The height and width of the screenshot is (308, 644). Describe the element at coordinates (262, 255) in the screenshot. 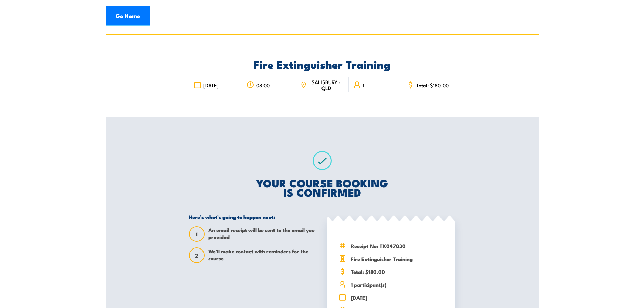

I see `span: We’ll make contact with reminders for the course` at that location.